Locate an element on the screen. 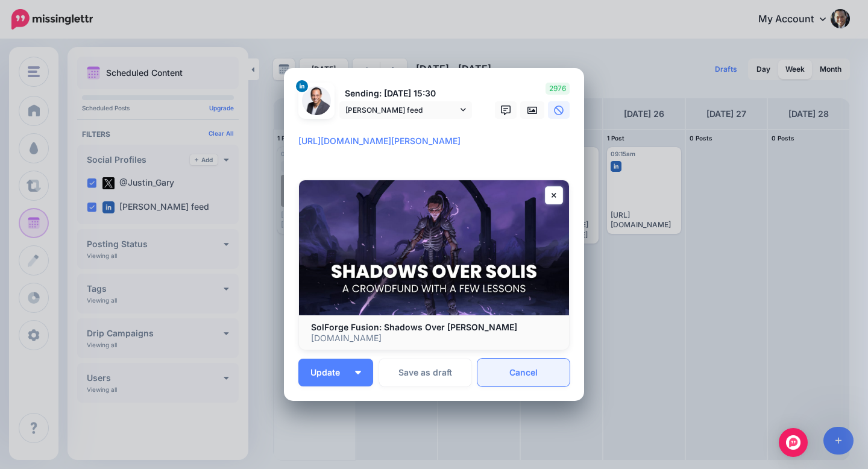 This screenshot has width=868, height=469. span: Update is located at coordinates (330, 373).